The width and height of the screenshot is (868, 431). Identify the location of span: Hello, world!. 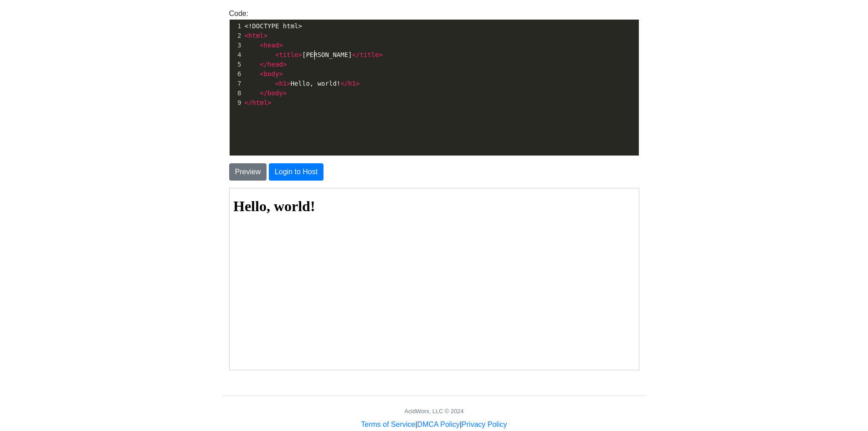
(302, 84).